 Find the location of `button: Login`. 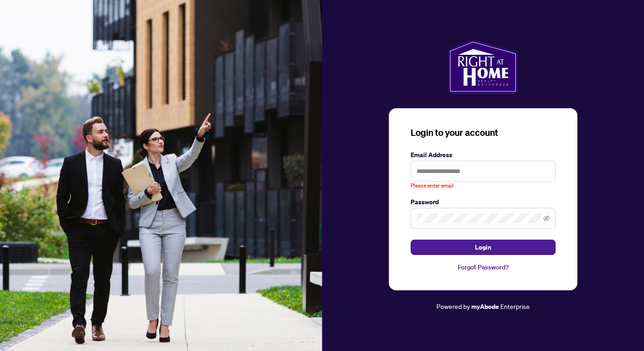

button: Login is located at coordinates (483, 247).